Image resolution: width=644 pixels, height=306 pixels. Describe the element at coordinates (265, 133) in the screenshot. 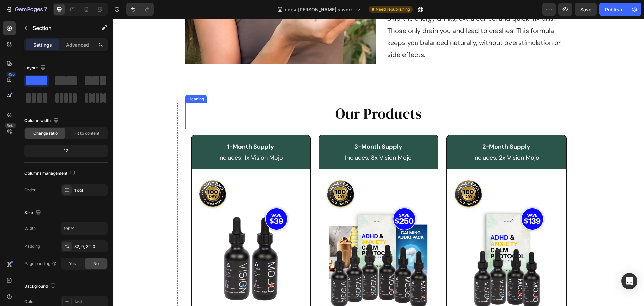

I see `p: Includes: 3x Vision Mojo` at that location.